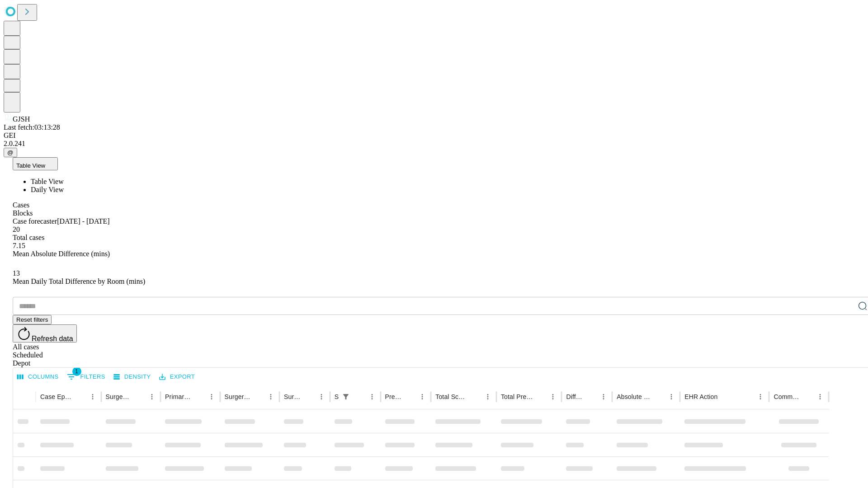 This screenshot has height=488, width=868. Describe the element at coordinates (178, 397) in the screenshot. I see `div: Primary Service` at that location.